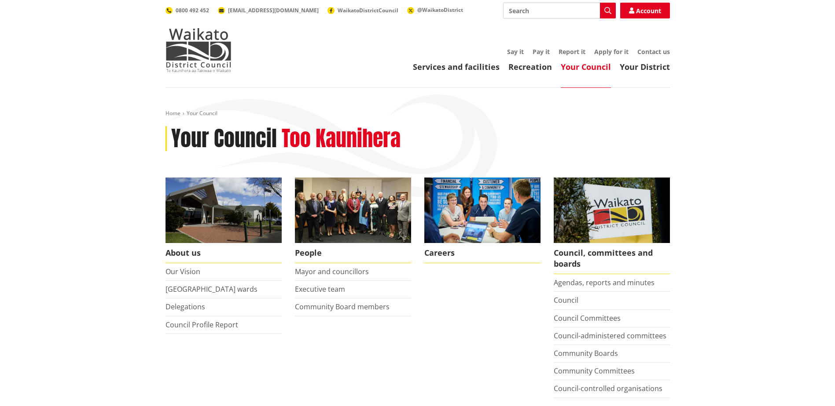  I want to click on a: WDC Building 0015 About us, so click(223, 220).